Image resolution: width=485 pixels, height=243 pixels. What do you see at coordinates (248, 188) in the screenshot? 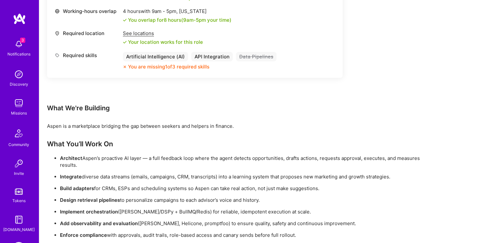
I see `p: for CRMs, ESPs and scheduling systems so Aspen can take real action, not just make suggestions.` at bounding box center [248, 188].